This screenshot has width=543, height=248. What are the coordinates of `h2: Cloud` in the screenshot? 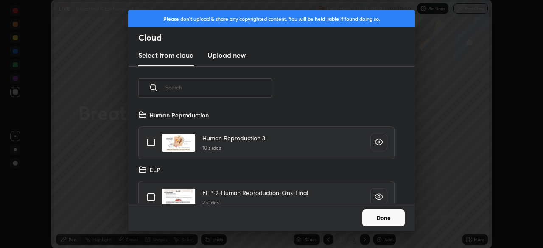 It's located at (277, 38).